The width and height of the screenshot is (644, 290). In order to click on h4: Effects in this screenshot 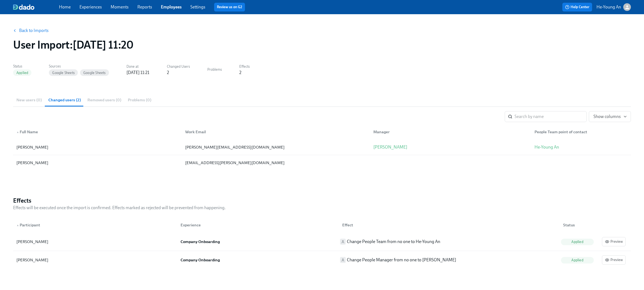, I will do `click(120, 200)`.